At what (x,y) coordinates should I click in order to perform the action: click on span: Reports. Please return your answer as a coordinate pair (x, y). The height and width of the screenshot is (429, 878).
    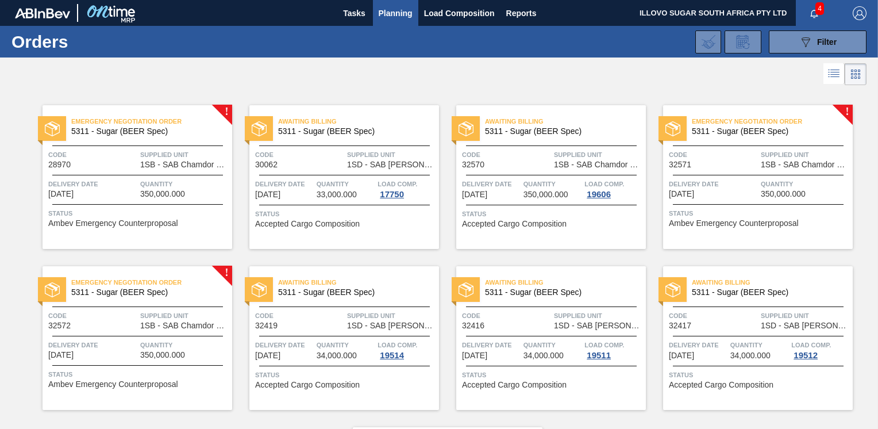
    Looking at the image, I should click on (521, 13).